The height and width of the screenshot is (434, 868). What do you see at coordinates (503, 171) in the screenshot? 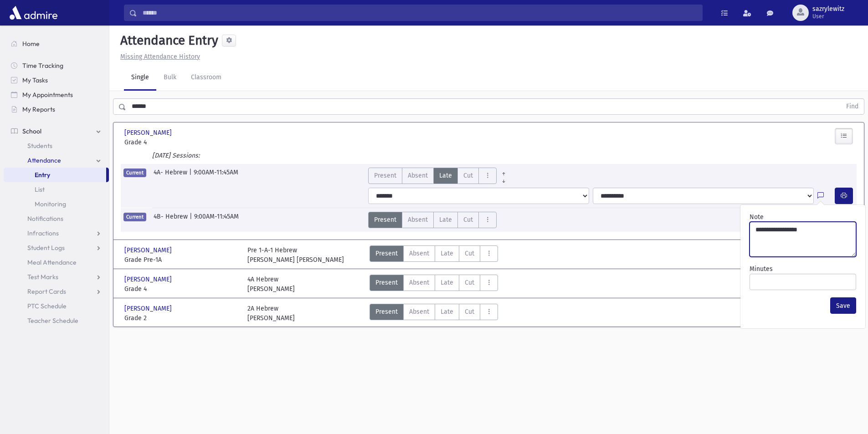
I see `a: All Prior` at bounding box center [503, 171].